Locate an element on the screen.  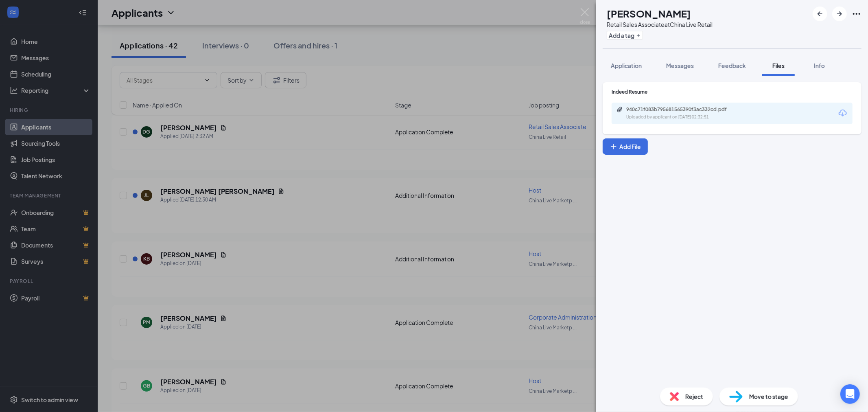
a: Download is located at coordinates (843, 113).